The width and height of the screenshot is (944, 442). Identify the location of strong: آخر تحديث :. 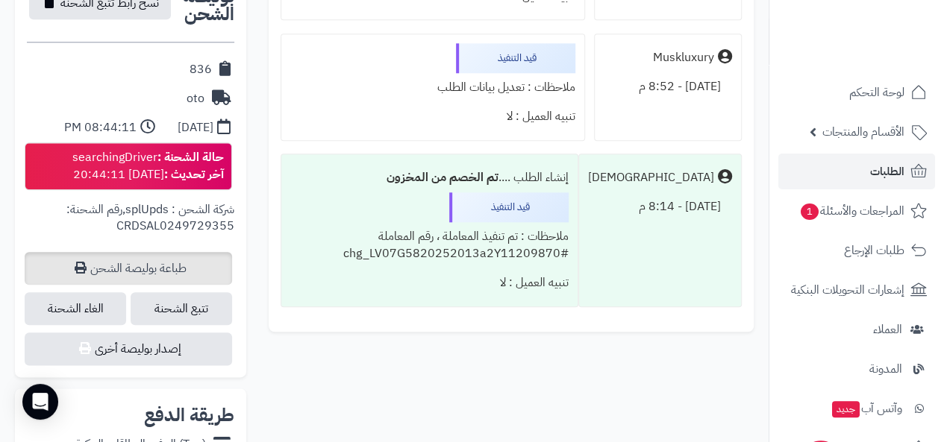
(194, 175).